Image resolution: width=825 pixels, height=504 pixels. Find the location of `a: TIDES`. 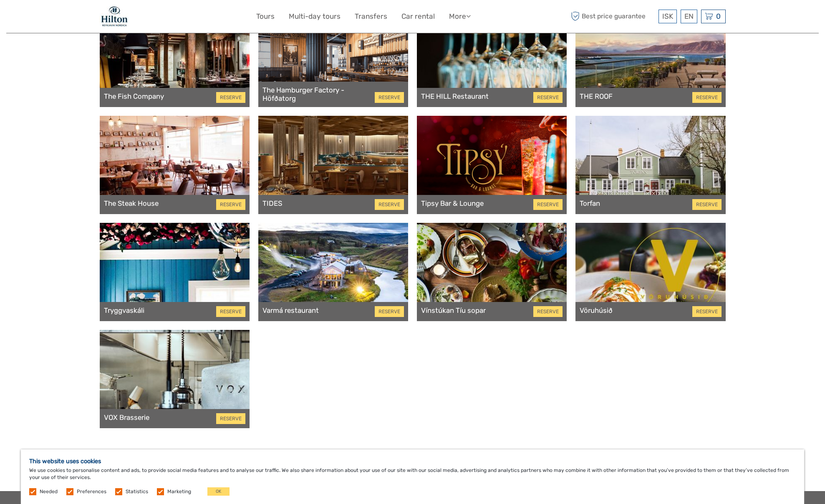

a: TIDES is located at coordinates (272, 203).